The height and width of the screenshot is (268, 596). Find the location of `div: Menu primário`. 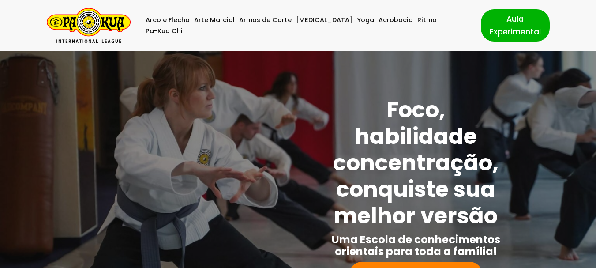

div: Menu primário is located at coordinates (306, 26).